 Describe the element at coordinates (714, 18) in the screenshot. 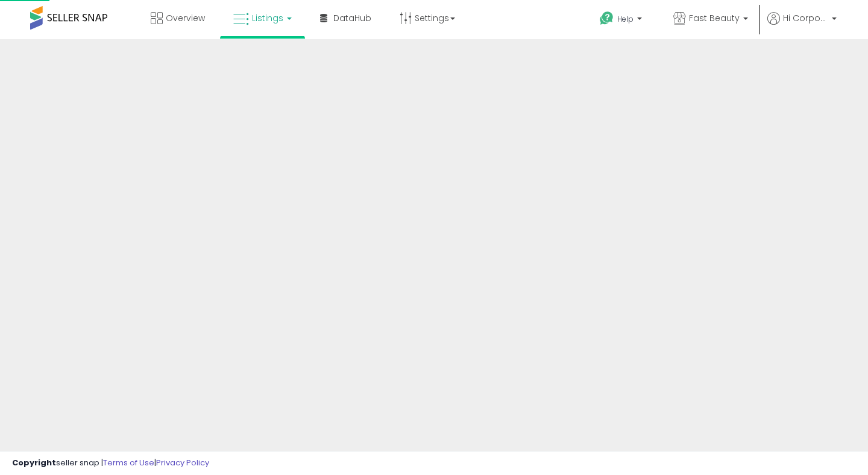

I see `span: Fast Beauty` at that location.